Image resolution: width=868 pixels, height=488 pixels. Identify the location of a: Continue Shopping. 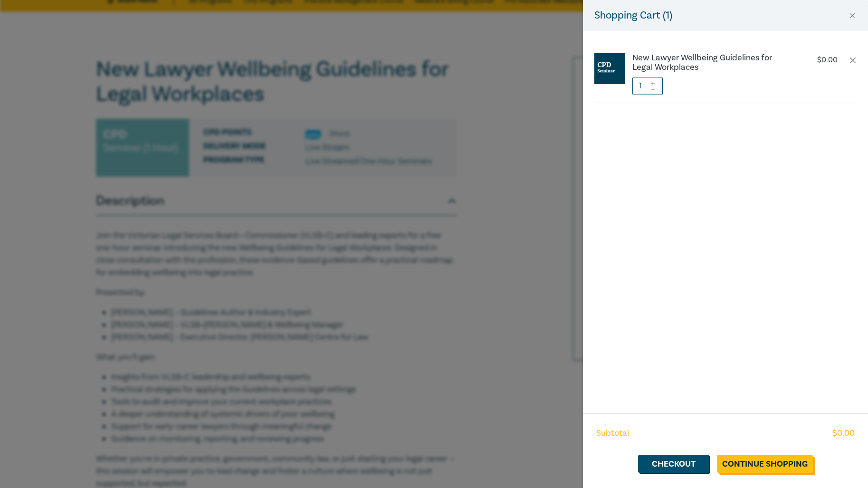
(765, 464).